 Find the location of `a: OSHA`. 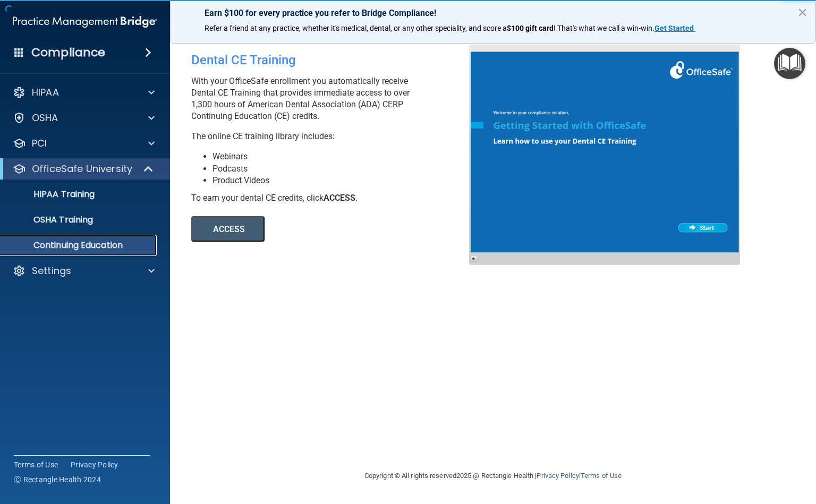

a: OSHA is located at coordinates (84, 118).